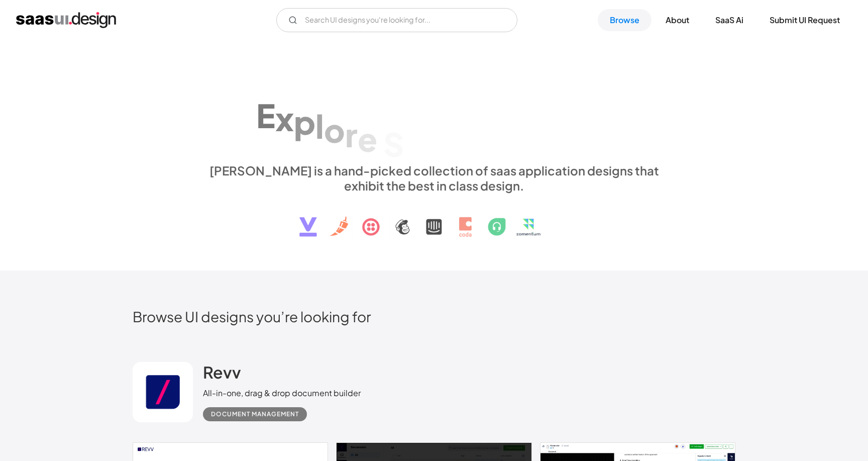 This screenshot has width=868, height=461. I want to click on div: e, so click(367, 139).